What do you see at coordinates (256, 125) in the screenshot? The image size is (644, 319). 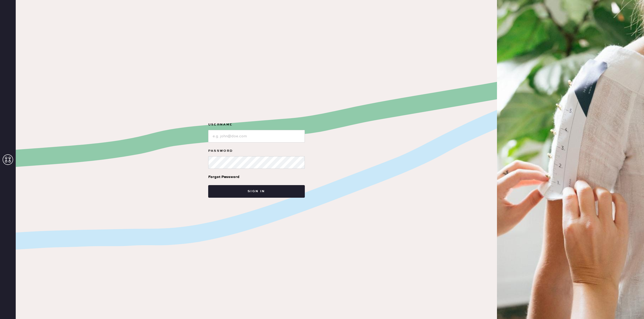 I see `label: Username` at bounding box center [256, 125].